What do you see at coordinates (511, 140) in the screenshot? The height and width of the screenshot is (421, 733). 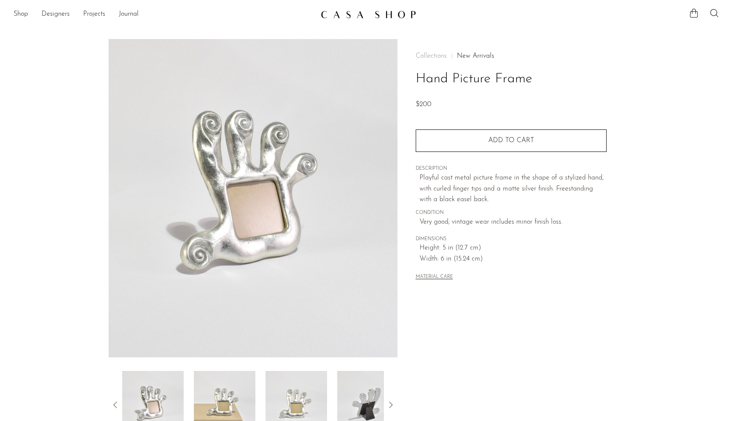 I see `button: Add to cart` at bounding box center [511, 140].